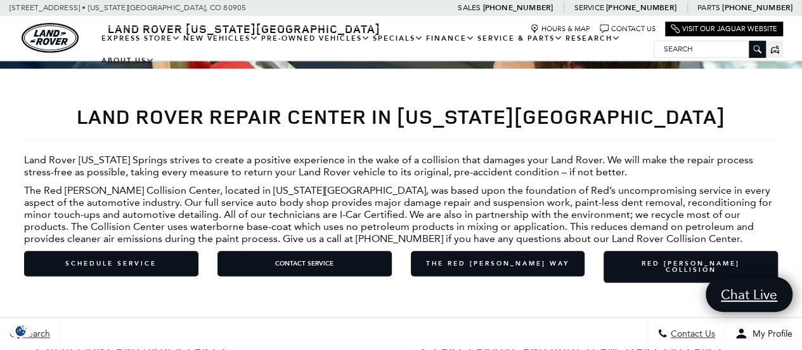  Describe the element at coordinates (21, 330) in the screenshot. I see `img: Opt-Out Icon` at that location.